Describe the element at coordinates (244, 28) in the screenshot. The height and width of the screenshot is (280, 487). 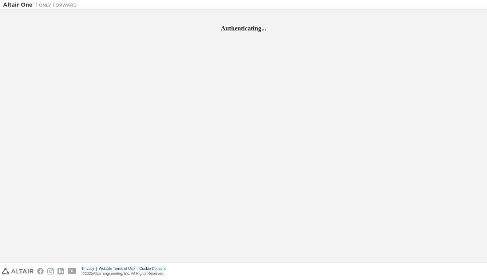
I see `h2: Authenticating...` at that location.